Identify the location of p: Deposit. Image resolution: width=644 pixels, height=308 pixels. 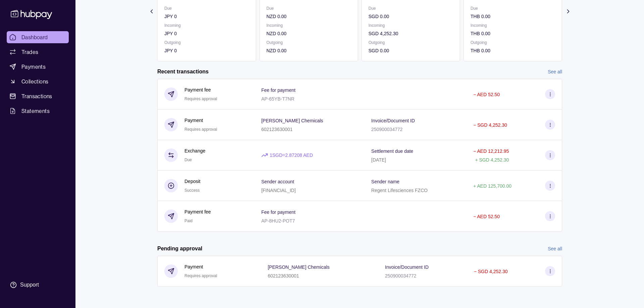
(192, 181).